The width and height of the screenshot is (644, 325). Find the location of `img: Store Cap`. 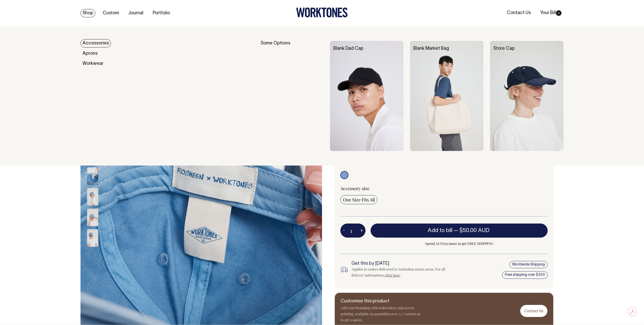

img: Store Cap is located at coordinates (527, 96).